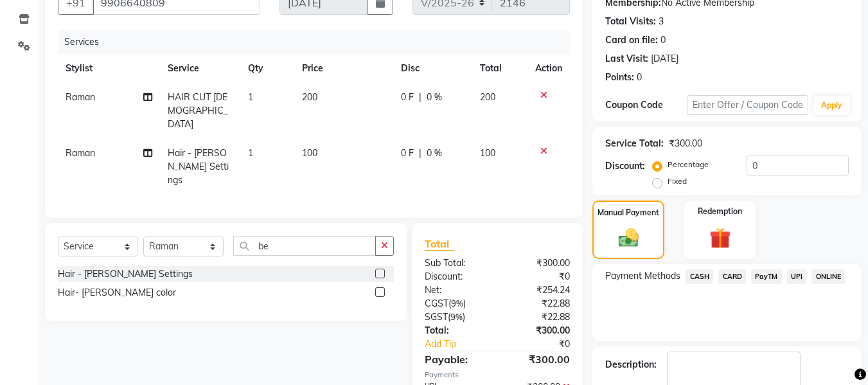 This screenshot has height=385, width=868. What do you see at coordinates (828, 277) in the screenshot?
I see `span: ONLINE` at bounding box center [828, 277].